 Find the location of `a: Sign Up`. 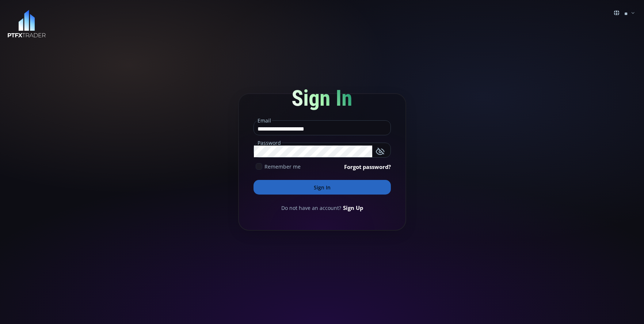

a: Sign Up is located at coordinates (353, 208).